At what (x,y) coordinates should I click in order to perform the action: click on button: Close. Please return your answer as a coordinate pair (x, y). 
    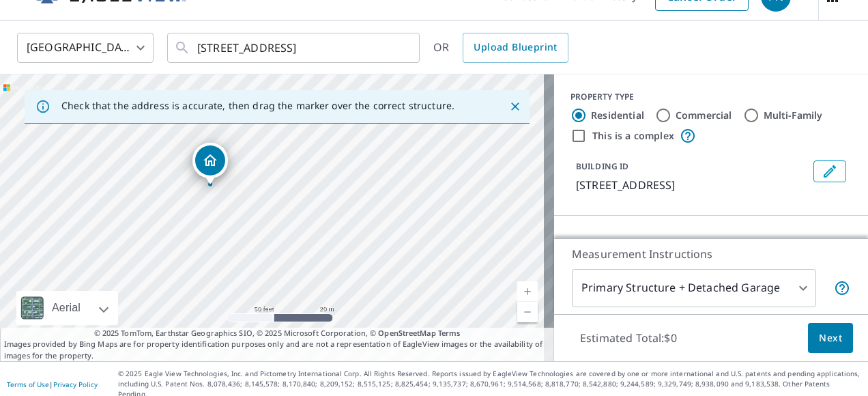
    Looking at the image, I should click on (515, 107).